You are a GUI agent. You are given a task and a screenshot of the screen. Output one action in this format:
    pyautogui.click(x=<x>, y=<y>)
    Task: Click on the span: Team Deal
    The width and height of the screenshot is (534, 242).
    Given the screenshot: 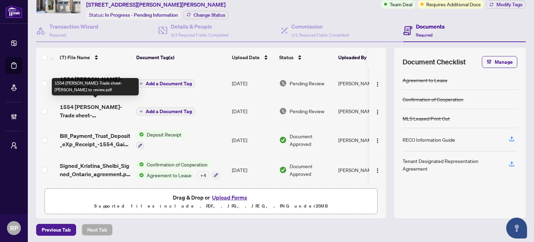 What is the action you would take?
    pyautogui.click(x=401, y=4)
    